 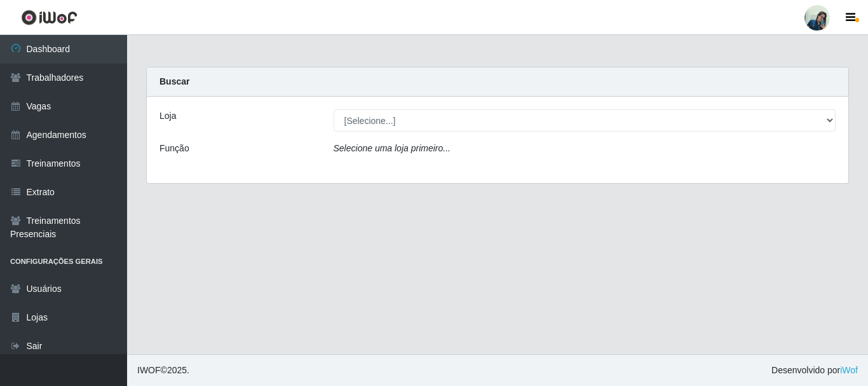 I want to click on strong: Buscar, so click(x=174, y=81).